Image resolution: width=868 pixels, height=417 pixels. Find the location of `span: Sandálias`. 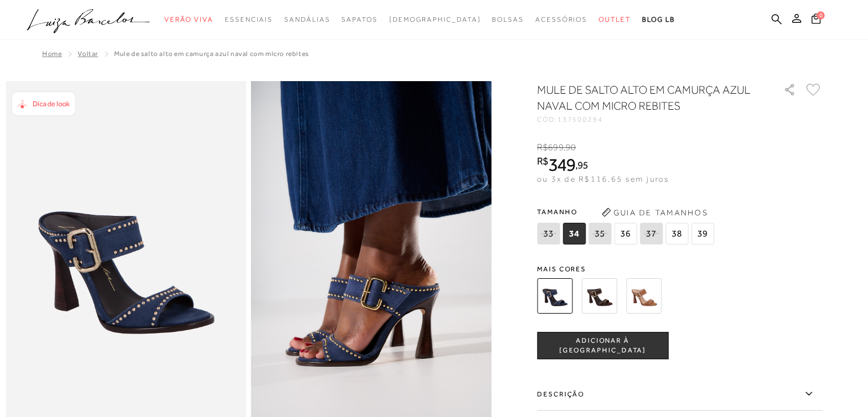

span: Sandálias is located at coordinates (307, 20).